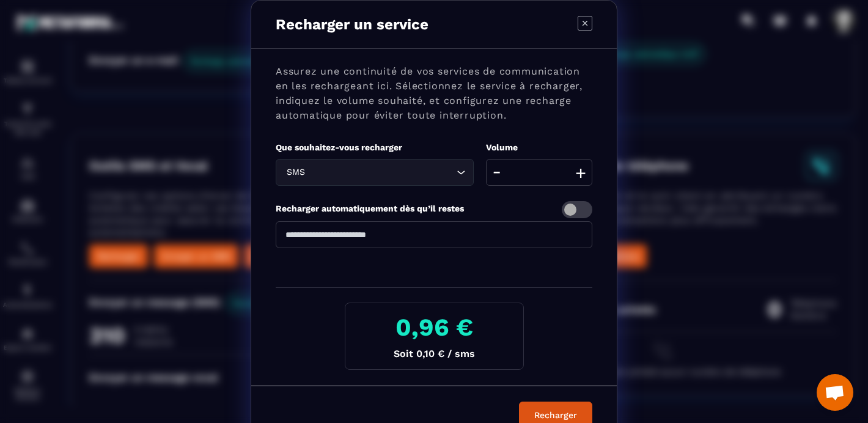 This screenshot has width=868, height=423. What do you see at coordinates (502, 147) in the screenshot?
I see `label: Volume` at bounding box center [502, 147].